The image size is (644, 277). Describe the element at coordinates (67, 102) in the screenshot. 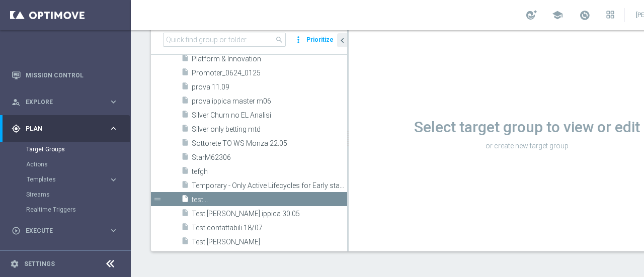

I see `span: Explore` at that location.